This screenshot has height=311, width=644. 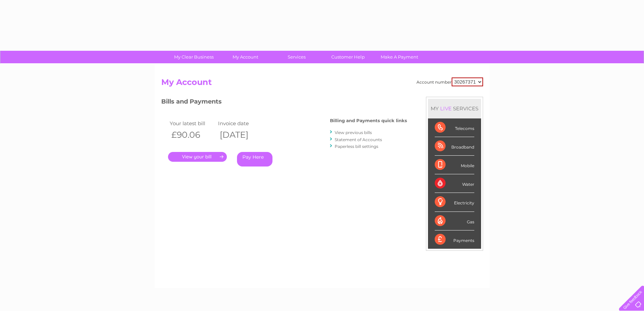 What do you see at coordinates (193, 135) in the screenshot?
I see `th: £90.06` at bounding box center [193, 135].